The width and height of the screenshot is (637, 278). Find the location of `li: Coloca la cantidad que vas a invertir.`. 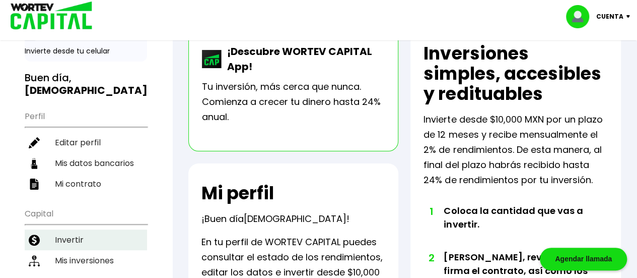

li: Coloca la cantidad que vas a invertir. is located at coordinates (516, 227).